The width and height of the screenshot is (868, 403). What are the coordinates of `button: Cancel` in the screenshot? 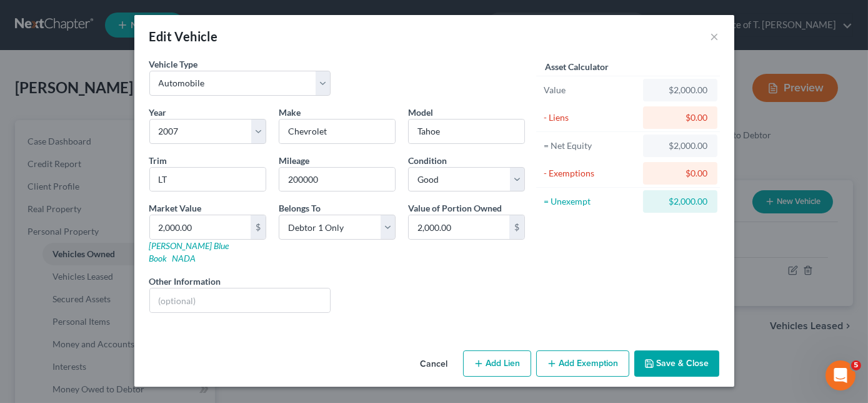 It's located at (434, 364).